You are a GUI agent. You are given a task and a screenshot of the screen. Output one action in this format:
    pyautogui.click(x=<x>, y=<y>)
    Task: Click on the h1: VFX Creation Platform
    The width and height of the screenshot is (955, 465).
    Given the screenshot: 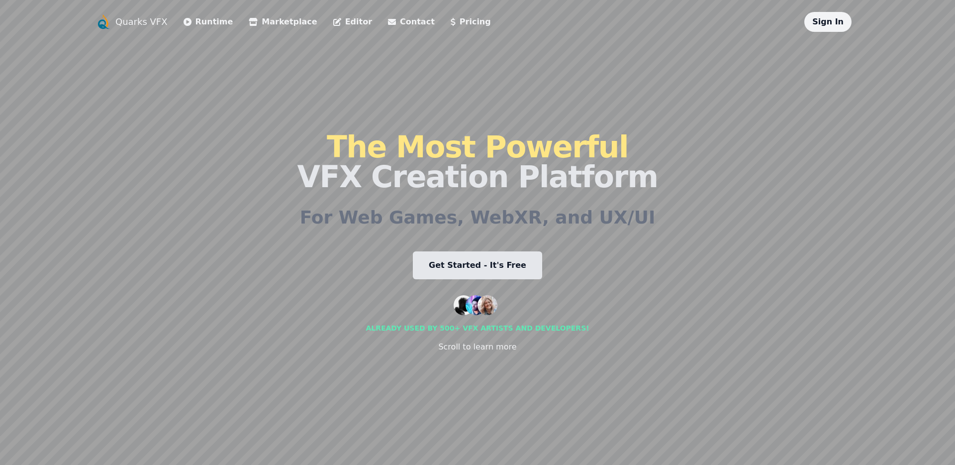 What is the action you would take?
    pyautogui.click(x=477, y=162)
    